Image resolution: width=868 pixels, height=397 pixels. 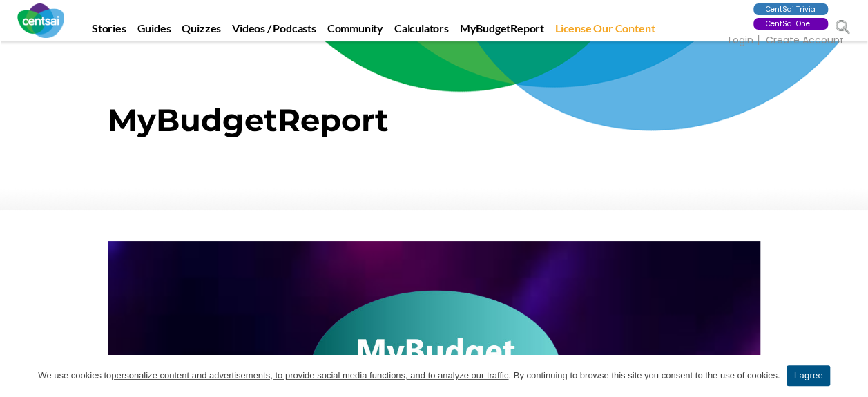 I want to click on u: personalize content and advertisements, to provide social media functions, and to analyze our tra..., so click(x=309, y=375).